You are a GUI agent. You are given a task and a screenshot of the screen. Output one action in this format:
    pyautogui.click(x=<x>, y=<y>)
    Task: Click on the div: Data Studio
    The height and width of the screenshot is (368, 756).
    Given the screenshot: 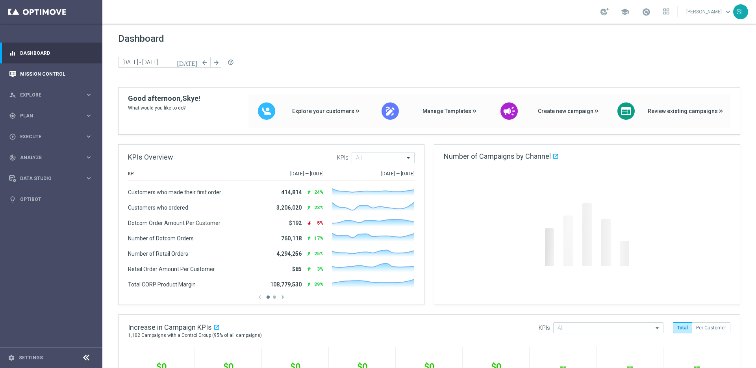 What is the action you would take?
    pyautogui.click(x=47, y=178)
    